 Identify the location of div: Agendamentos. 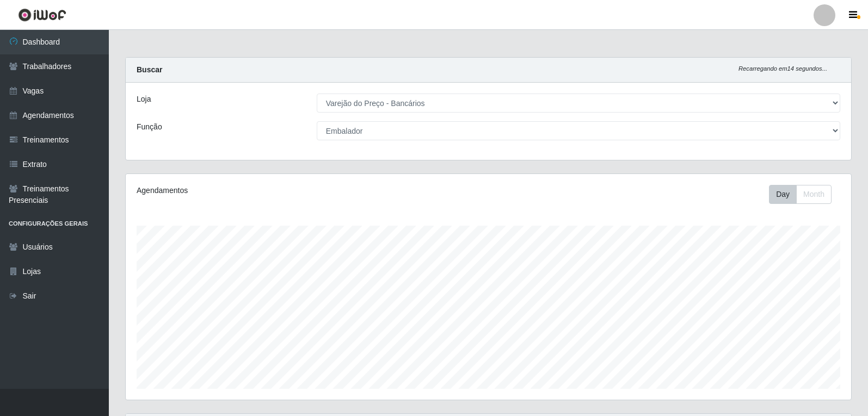
(278, 190).